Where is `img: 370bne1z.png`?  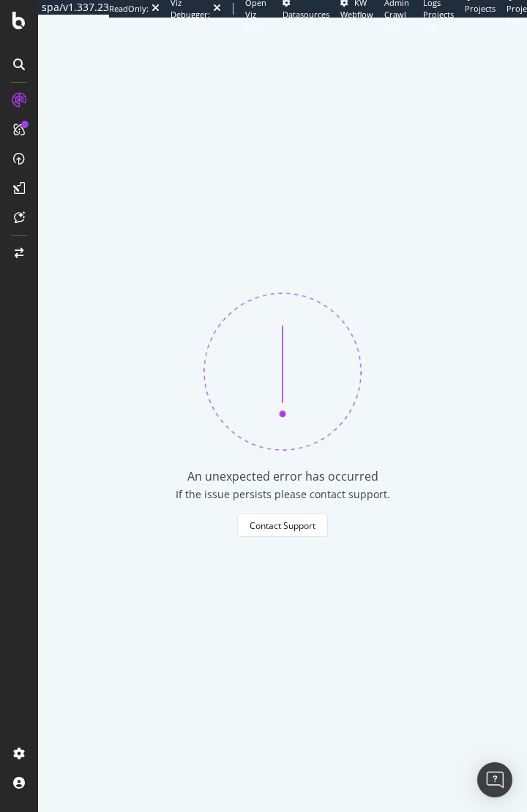 img: 370bne1z.png is located at coordinates (283, 372).